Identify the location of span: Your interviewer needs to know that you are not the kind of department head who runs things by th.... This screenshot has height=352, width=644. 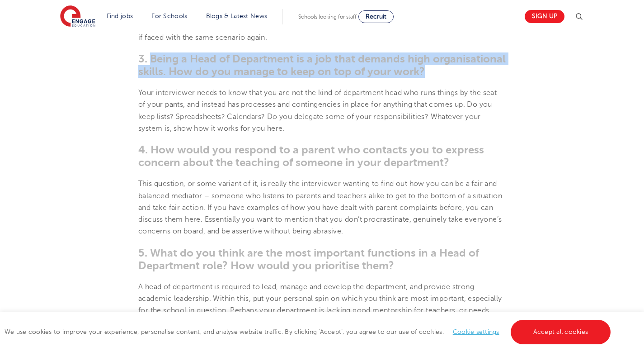
(317, 111).